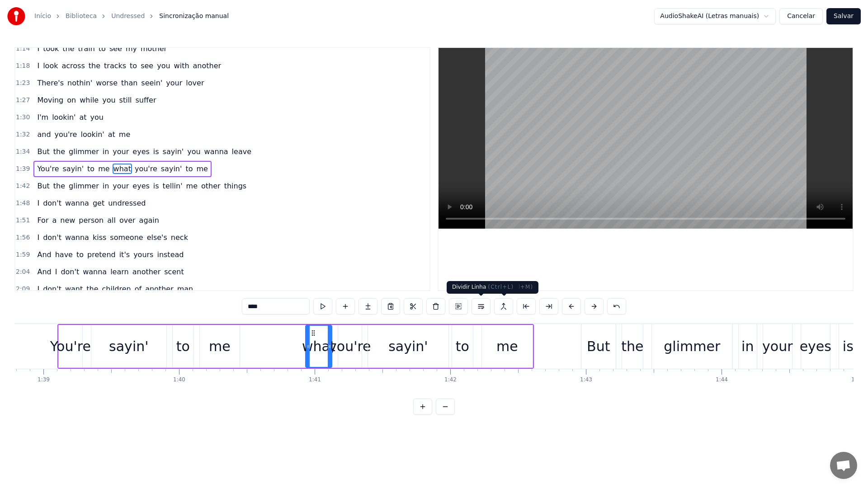 The image size is (868, 488). What do you see at coordinates (186, 289) in the screenshot?
I see `span: man` at bounding box center [186, 289].